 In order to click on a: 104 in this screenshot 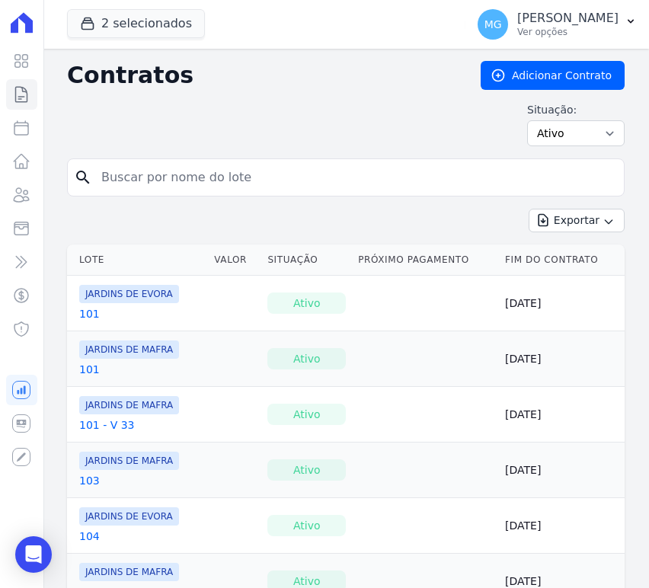, I will do `click(89, 536)`.